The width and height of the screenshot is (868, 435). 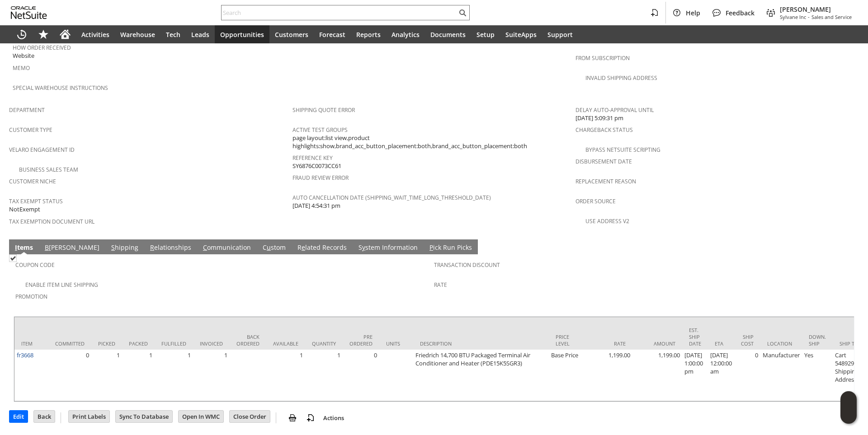 I want to click on a: SuiteApps, so click(x=521, y=35).